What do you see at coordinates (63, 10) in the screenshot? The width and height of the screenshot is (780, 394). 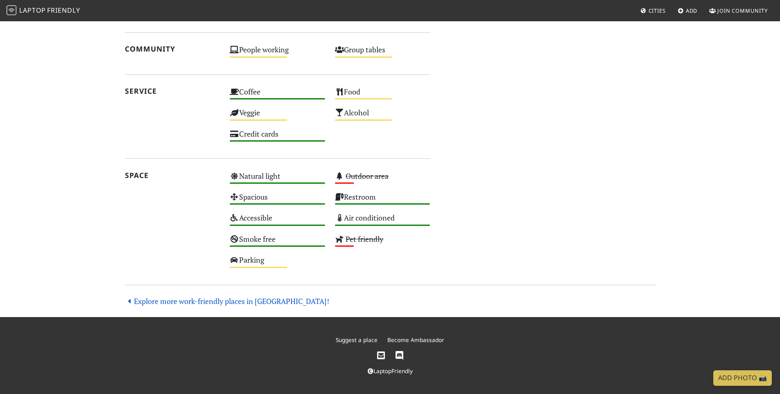 I see `span: Friendly` at bounding box center [63, 10].